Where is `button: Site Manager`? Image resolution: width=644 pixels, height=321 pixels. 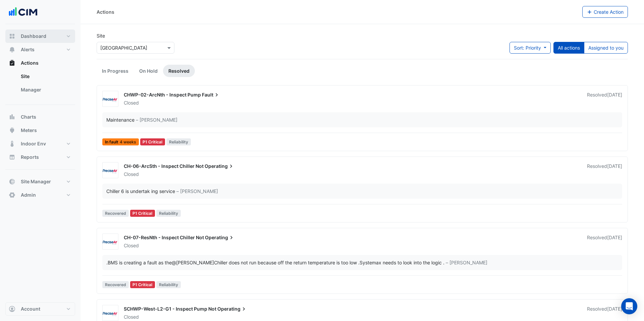 button: Site Manager is located at coordinates (40, 182).